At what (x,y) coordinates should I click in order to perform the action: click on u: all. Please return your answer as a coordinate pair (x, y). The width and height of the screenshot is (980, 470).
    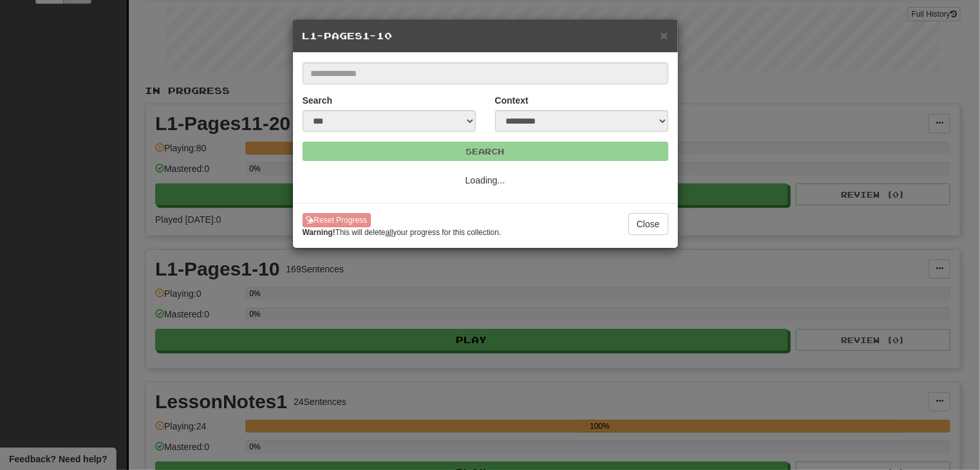
    Looking at the image, I should click on (390, 233).